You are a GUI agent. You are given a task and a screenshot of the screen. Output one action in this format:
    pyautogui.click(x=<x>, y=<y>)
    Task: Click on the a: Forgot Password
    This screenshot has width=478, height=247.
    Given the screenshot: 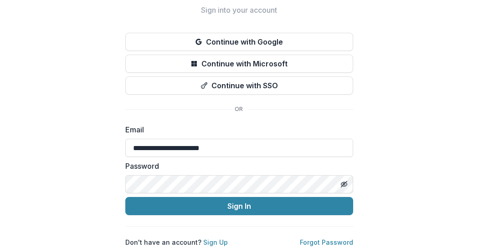 What is the action you would take?
    pyautogui.click(x=326, y=242)
    